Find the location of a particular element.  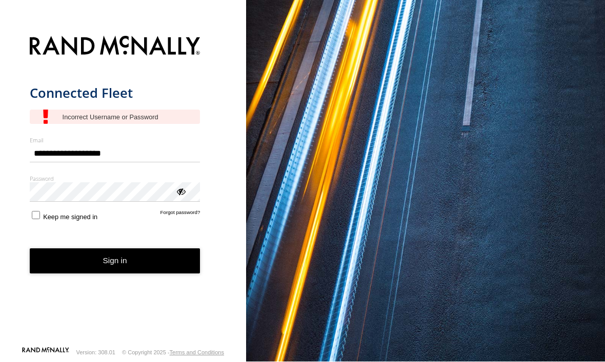

label: Email is located at coordinates (115, 140).